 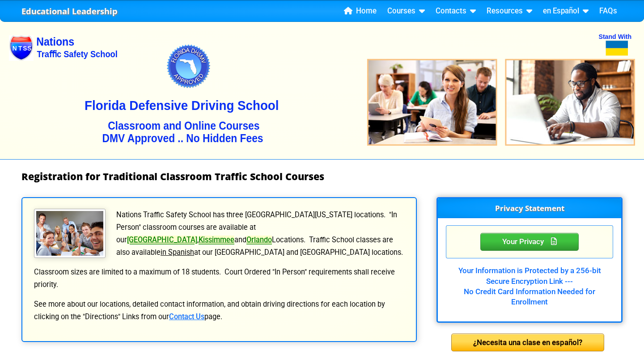 I want to click on div: Your Information is Protected by a 256-bit Secure Encryption Link --- No Credit Card Information ..., so click(x=530, y=282).